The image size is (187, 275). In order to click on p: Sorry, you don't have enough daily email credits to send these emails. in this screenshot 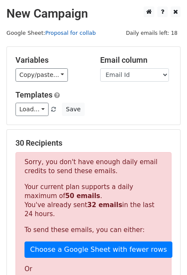, I will do `click(93, 167)`.